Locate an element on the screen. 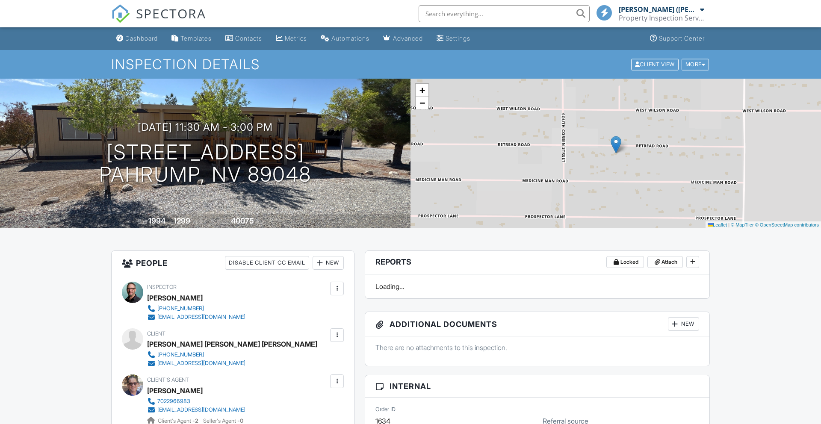  h3: Internal is located at coordinates (537, 387).